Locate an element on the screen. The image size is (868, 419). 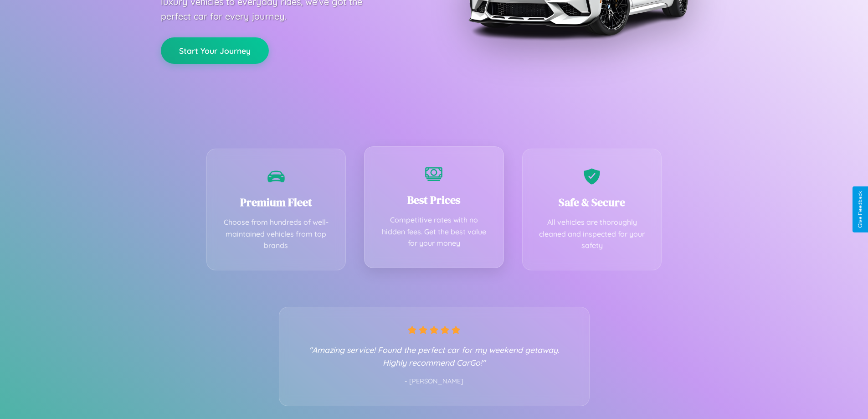
p: Choose from hundreds of well-maintained vehicles from top brands is located at coordinates (276, 234).